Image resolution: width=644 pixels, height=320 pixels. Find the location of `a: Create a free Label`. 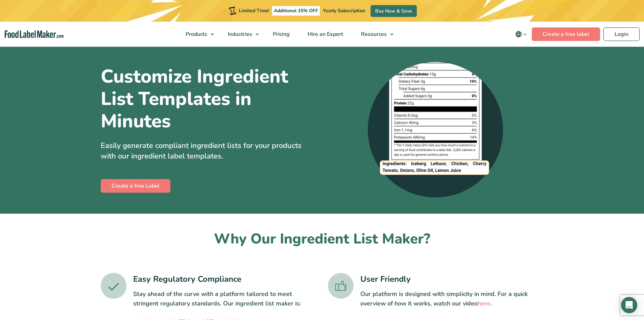

a: Create a free Label is located at coordinates (136, 186).